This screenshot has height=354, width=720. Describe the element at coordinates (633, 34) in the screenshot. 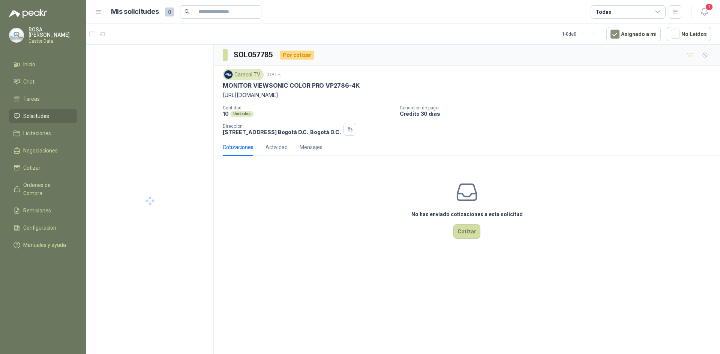

I see `button: Asignado a mi` at that location.